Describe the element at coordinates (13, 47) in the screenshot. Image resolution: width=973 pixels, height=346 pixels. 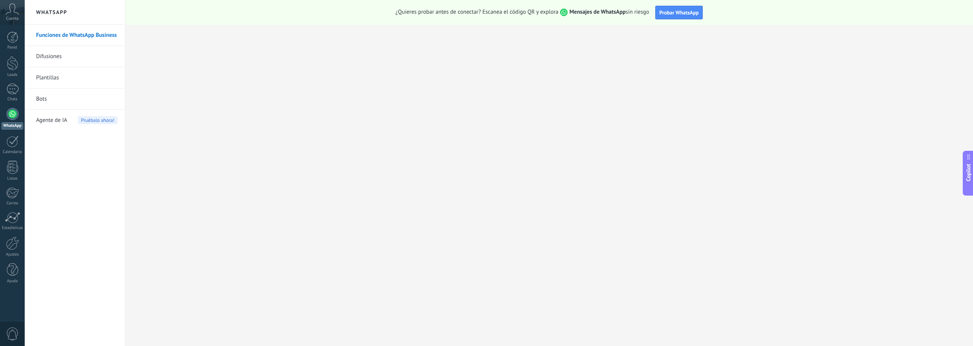
I see `div: Panel` at that location.